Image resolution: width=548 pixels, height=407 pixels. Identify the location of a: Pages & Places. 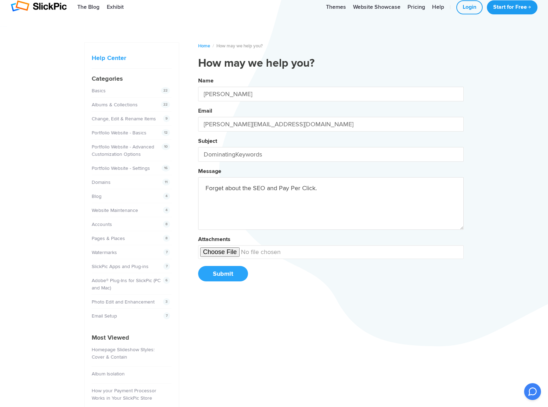
(108, 238).